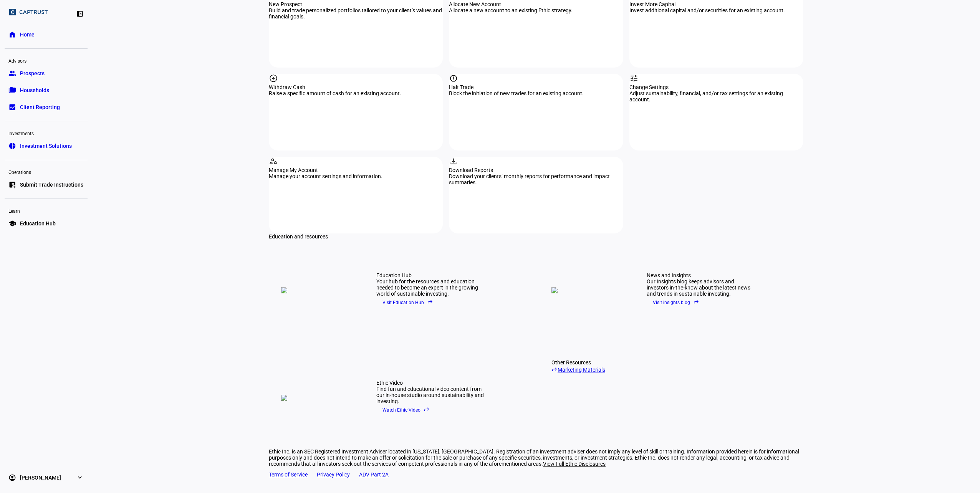  Describe the element at coordinates (12, 224) in the screenshot. I see `eth-mat-symbol: school` at that location.